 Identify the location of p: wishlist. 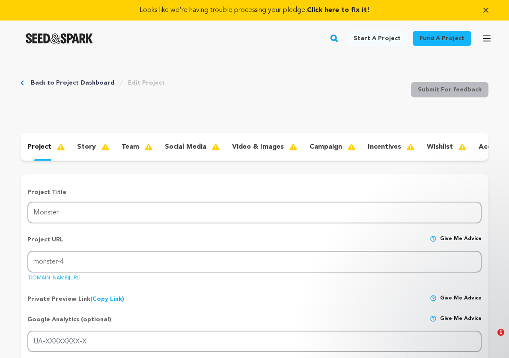
(439, 147).